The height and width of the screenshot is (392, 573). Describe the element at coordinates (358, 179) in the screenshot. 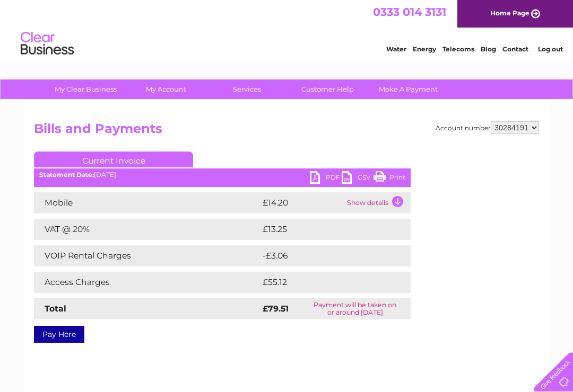

I see `a: CSV` at that location.